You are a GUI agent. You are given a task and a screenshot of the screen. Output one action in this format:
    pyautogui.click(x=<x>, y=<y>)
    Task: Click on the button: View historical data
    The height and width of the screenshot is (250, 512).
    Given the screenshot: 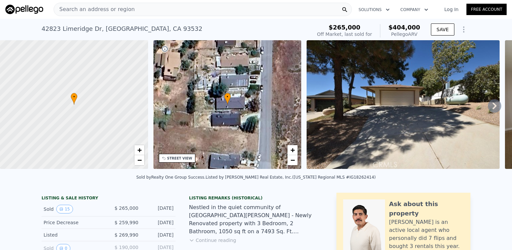 What is the action you would take?
    pyautogui.click(x=64, y=209)
    